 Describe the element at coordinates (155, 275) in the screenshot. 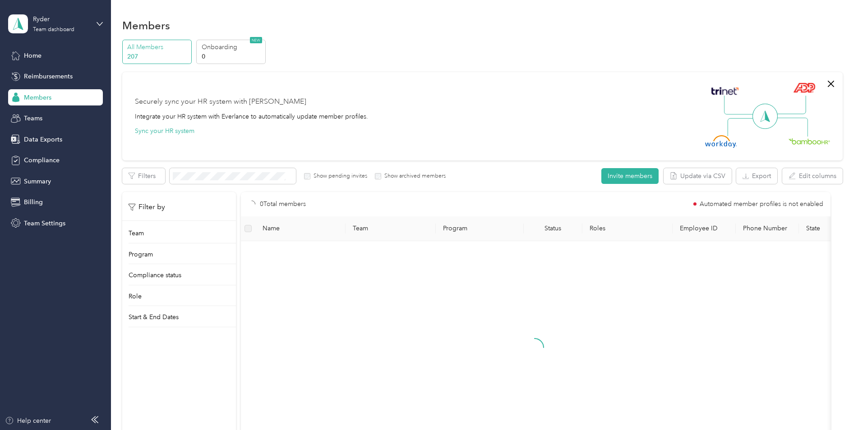

I see `p: Compliance status` at that location.